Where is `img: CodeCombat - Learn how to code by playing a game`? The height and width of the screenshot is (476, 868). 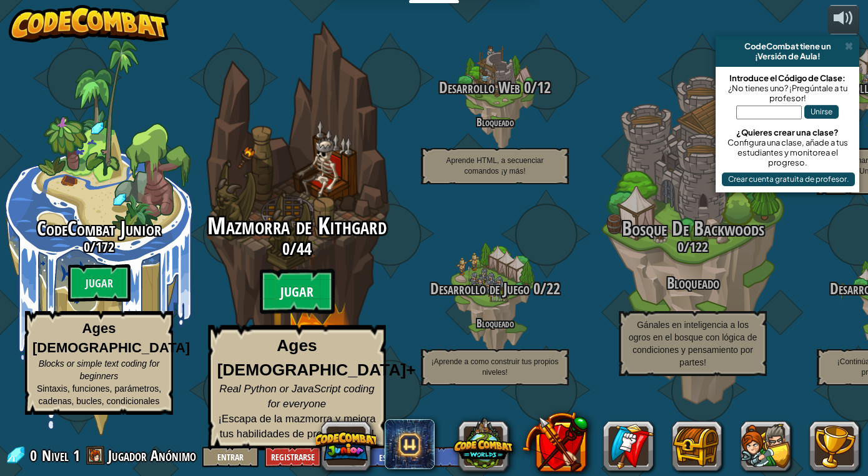
img: CodeCombat - Learn how to code by playing a game is located at coordinates (89, 24).